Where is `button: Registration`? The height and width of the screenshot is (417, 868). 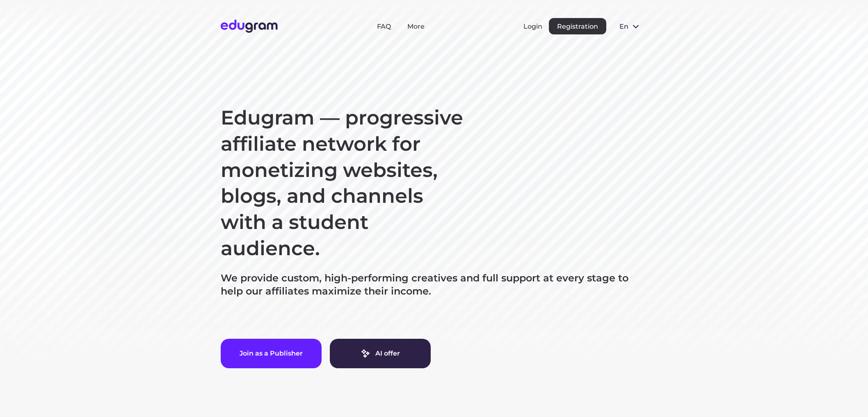 button: Registration is located at coordinates (578, 26).